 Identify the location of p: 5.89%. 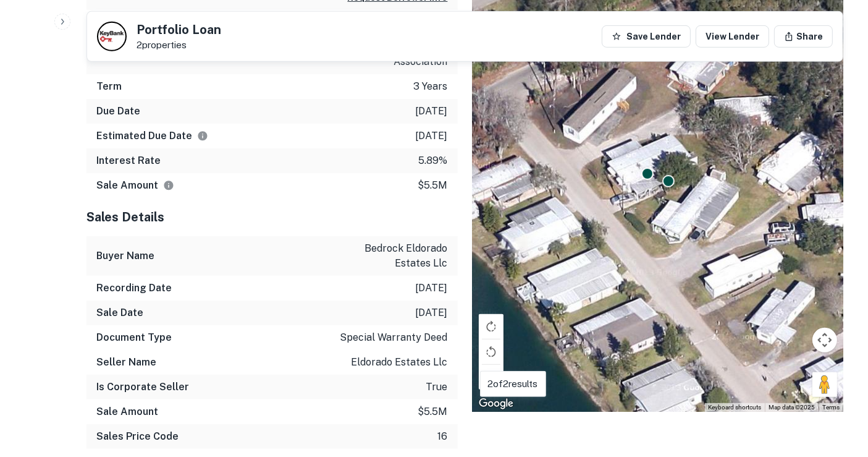
(433, 161).